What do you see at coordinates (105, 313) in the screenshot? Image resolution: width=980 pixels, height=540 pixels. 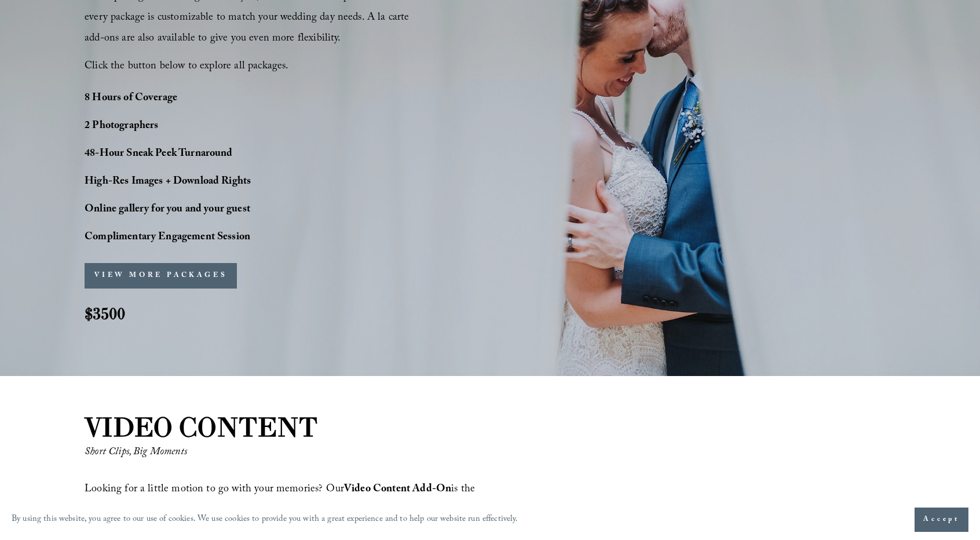 I see `strong: $3500` at bounding box center [105, 313].